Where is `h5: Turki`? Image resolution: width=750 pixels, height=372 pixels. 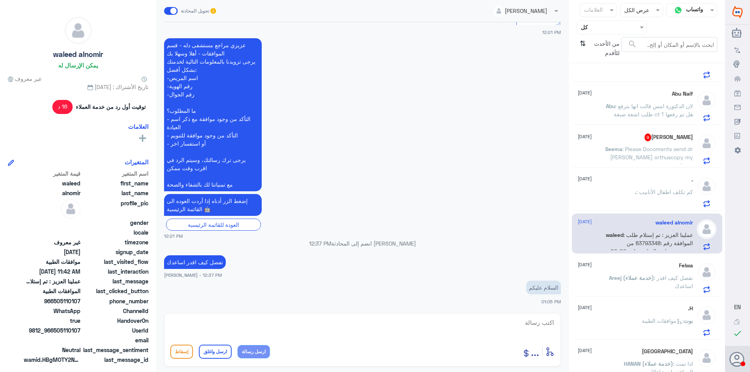
h5: Turki is located at coordinates (667, 352).